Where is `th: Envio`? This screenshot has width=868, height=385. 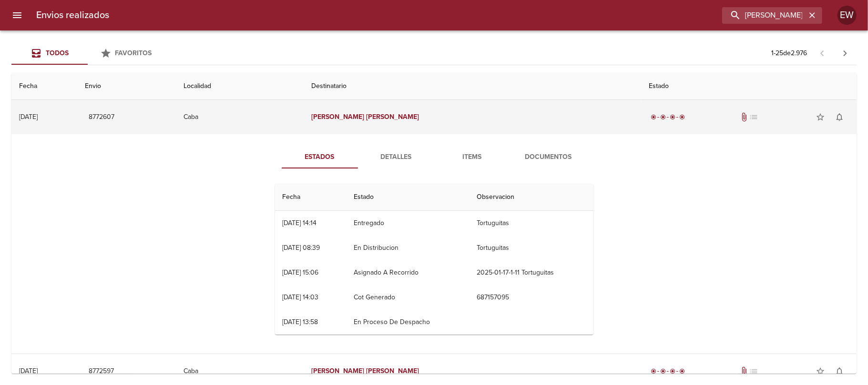 th: Envio is located at coordinates (126, 86).